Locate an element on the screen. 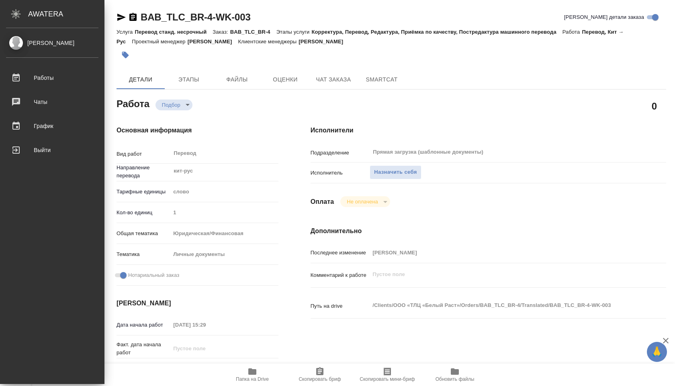 The image size is (675, 386). textarea: /Clients/ООО «ТЛЦ «Белый Раст»/Orders/BAB_TLC_BR-4/Translated/BAB_TLC_BR-4-WK-003 is located at coordinates (503, 306).